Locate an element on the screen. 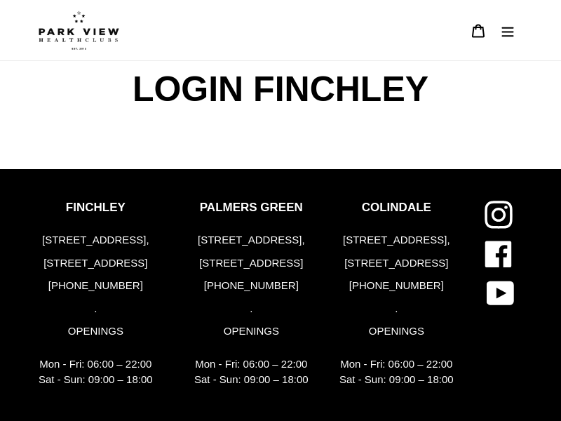 The width and height of the screenshot is (561, 421). button: Menu is located at coordinates (508, 30).